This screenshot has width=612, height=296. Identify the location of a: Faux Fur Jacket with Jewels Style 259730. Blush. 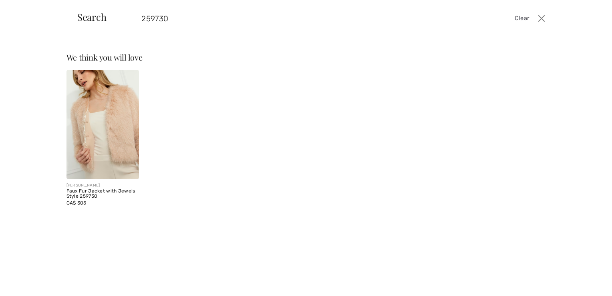
(103, 124).